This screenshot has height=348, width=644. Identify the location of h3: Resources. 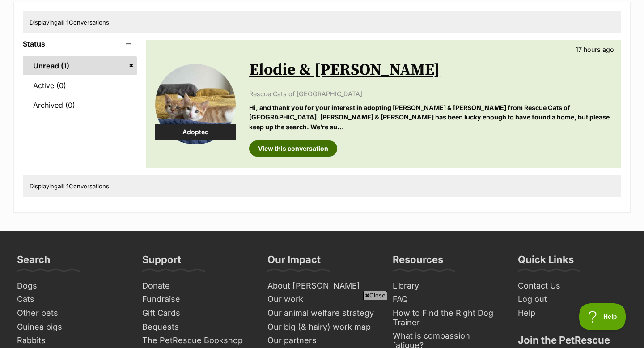
(418, 262).